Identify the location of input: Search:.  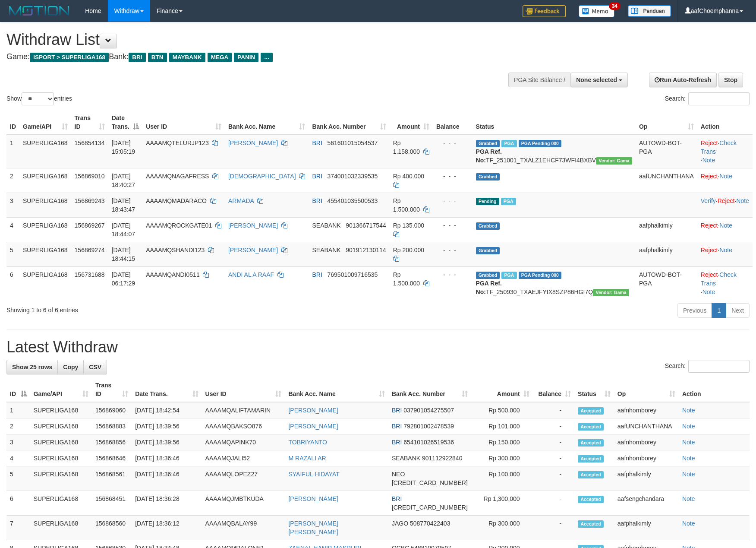
(719, 366).